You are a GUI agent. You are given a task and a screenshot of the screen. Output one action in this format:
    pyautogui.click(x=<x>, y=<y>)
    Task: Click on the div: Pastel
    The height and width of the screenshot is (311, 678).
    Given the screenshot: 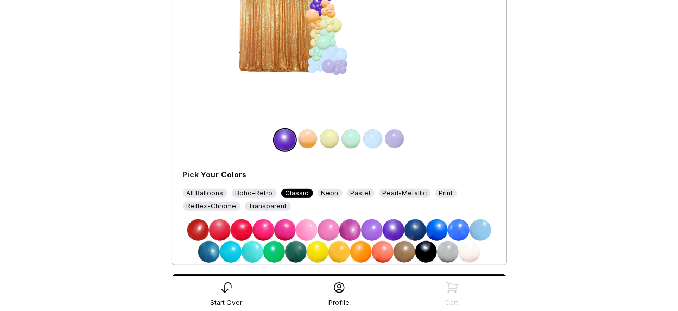 What is the action you would take?
    pyautogui.click(x=361, y=193)
    